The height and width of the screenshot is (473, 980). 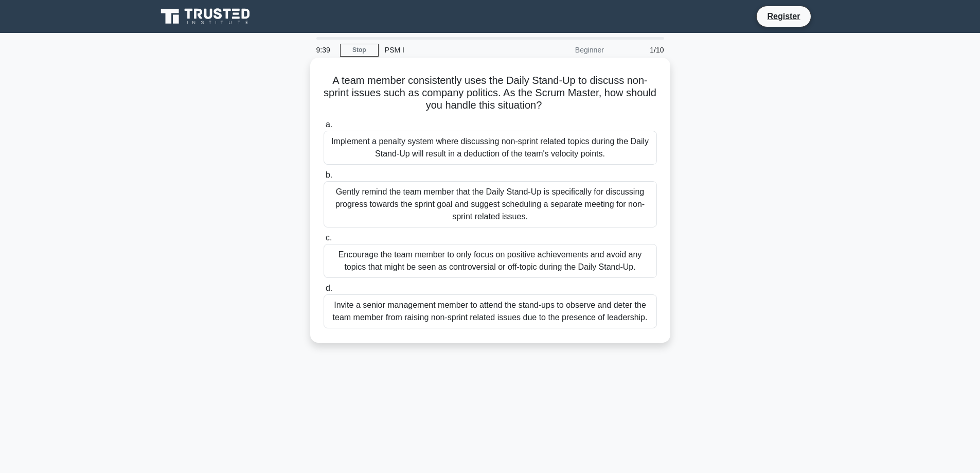 What do you see at coordinates (490, 311) in the screenshot?
I see `div: Invite a senior management member to attend the stand-ups to observe and deter the team member fr...` at bounding box center [490, 311].